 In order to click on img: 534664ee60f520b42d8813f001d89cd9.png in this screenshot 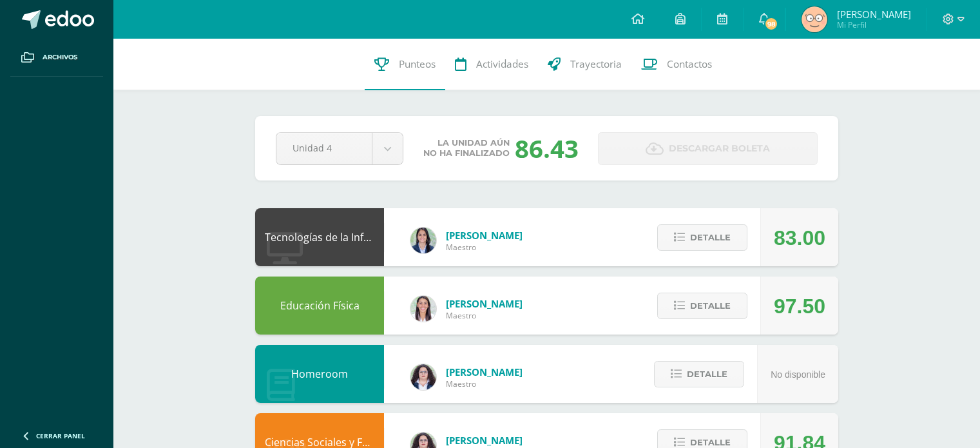, I will do `click(815, 19)`.